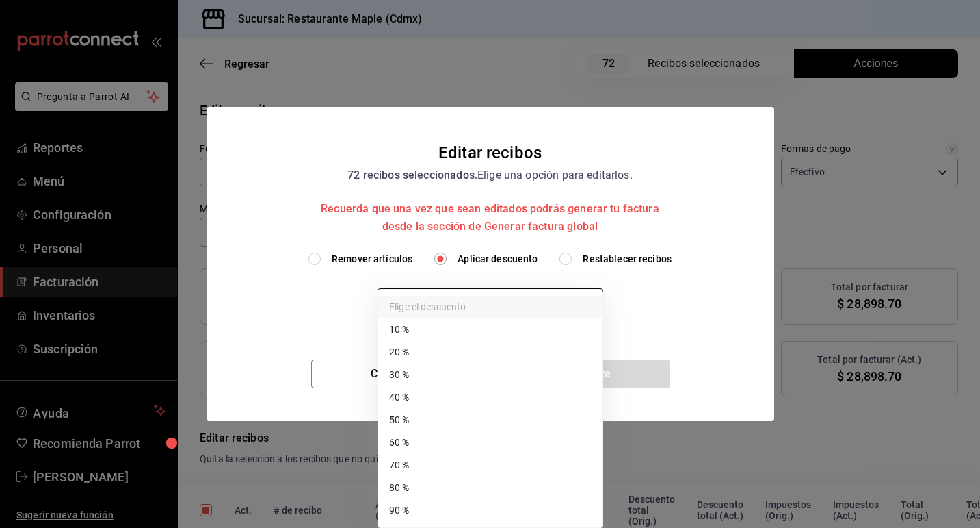 Image resolution: width=980 pixels, height=528 pixels. Describe the element at coordinates (490, 420) in the screenshot. I see `li: 50 %` at that location.